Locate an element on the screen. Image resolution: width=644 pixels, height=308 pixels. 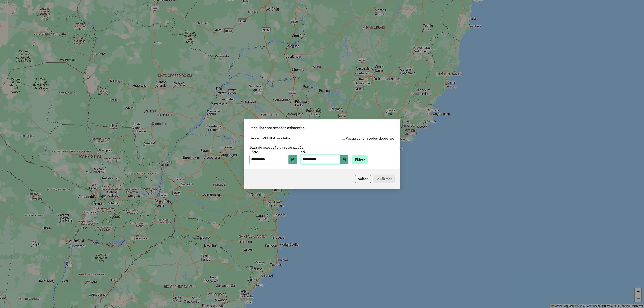
label: Data de execução da roteirização: is located at coordinates (277, 147).